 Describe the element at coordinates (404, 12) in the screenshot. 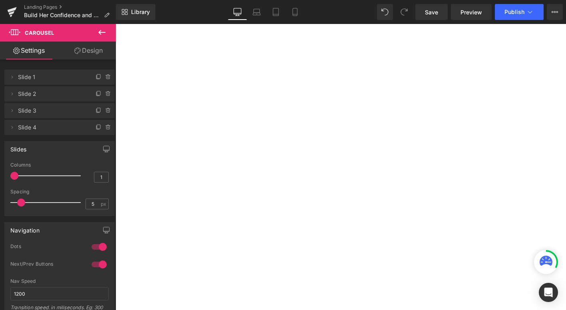

I see `button: Redo` at that location.